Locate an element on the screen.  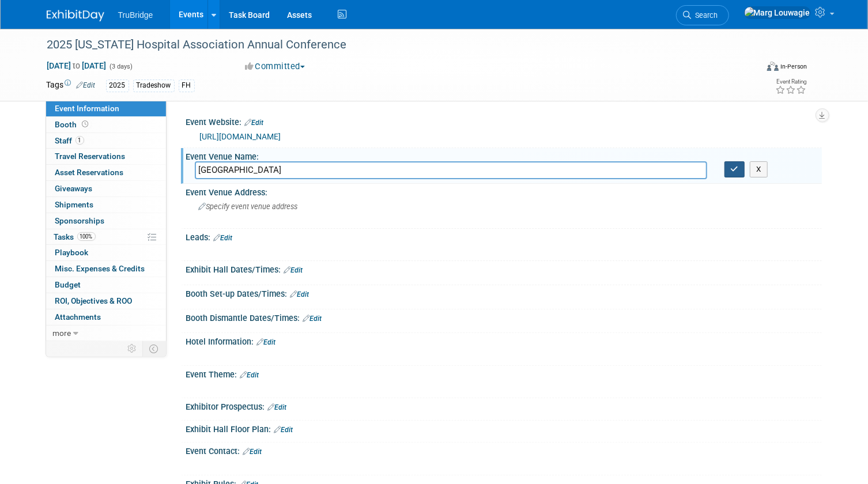
span: Shipments is located at coordinates (74, 205).